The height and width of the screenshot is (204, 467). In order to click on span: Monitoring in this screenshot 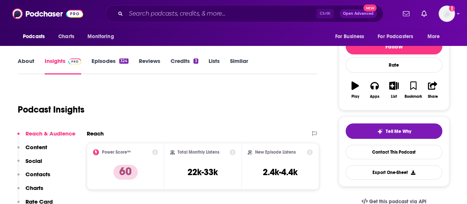, I will do `click(100, 37)`.